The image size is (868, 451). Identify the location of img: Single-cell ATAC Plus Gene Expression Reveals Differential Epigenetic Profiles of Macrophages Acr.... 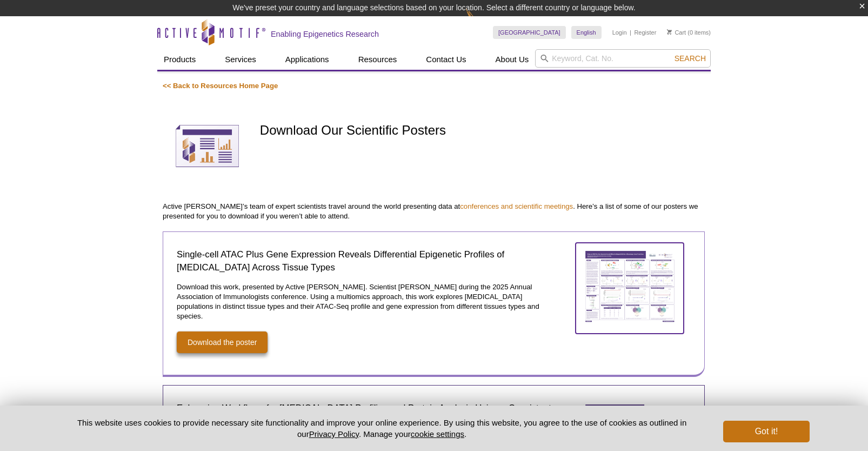
(630, 287).